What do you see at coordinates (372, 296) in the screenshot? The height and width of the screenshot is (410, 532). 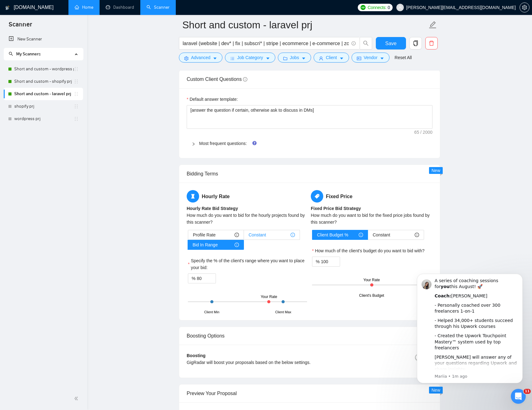 I see `div: Client's Budget` at bounding box center [372, 296].